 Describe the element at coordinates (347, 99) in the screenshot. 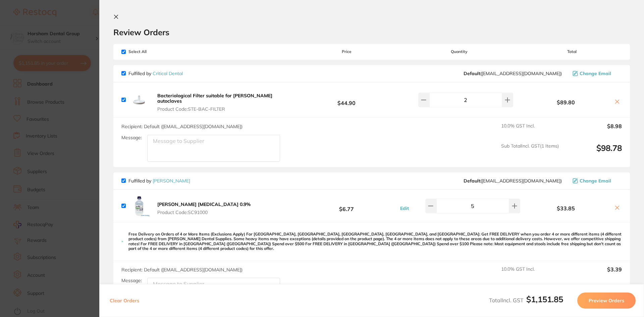

I see `b: $44.90` at that location.